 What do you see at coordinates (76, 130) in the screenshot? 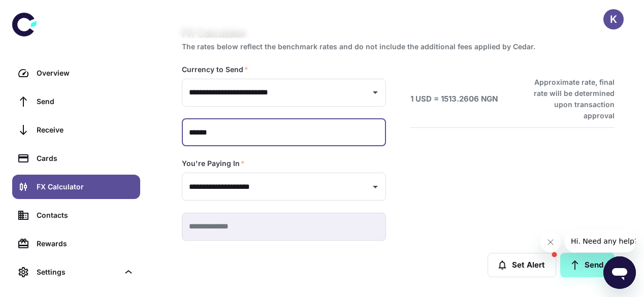
I see `a: Receive` at bounding box center [76, 130].